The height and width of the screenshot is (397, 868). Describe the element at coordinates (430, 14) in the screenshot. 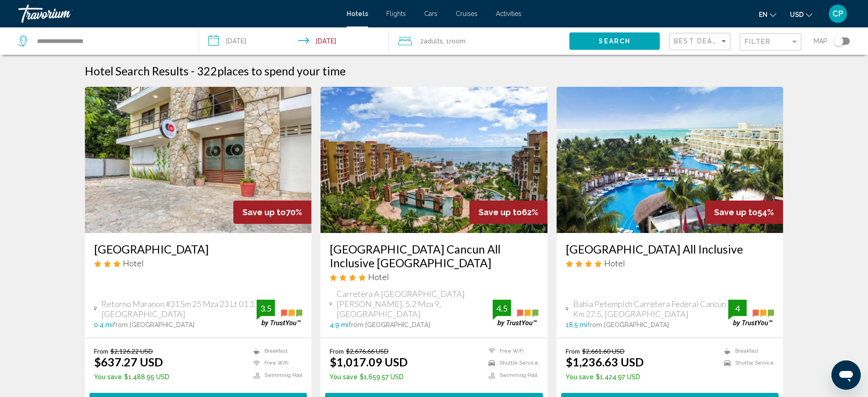

I see `span: Cars` at that location.